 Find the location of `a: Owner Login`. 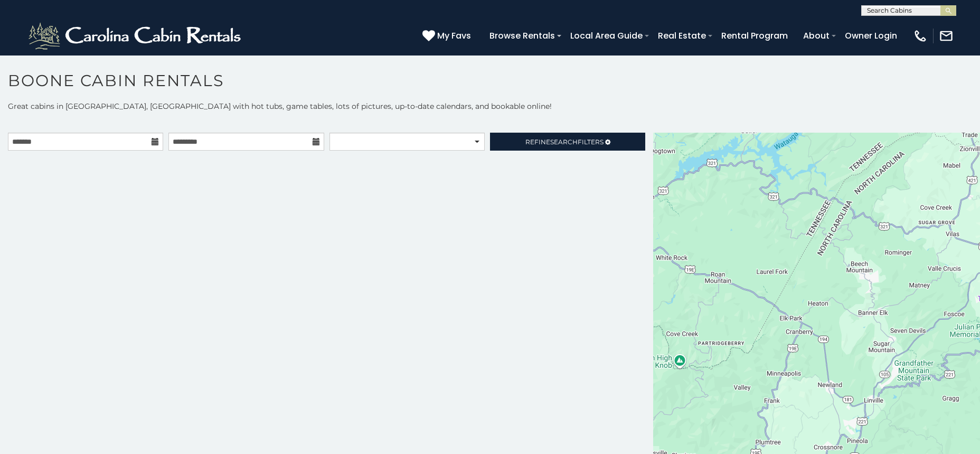

a: Owner Login is located at coordinates (870, 35).